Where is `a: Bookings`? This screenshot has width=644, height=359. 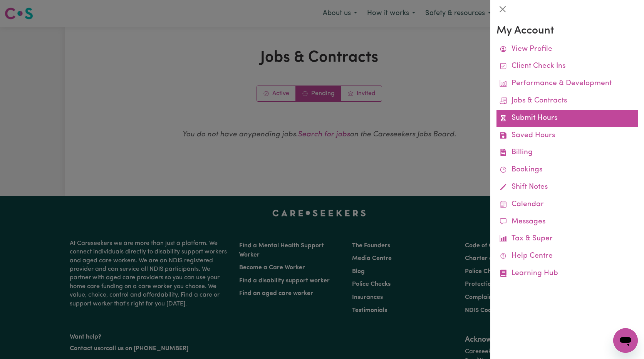
a: Bookings is located at coordinates (567, 170).